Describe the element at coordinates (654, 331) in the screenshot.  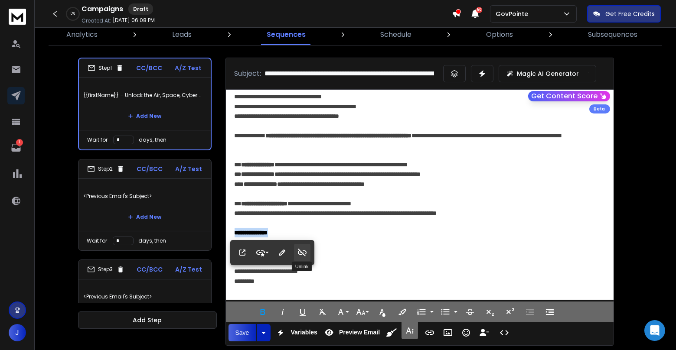
I see `div: Open Intercom Messenger` at that location.